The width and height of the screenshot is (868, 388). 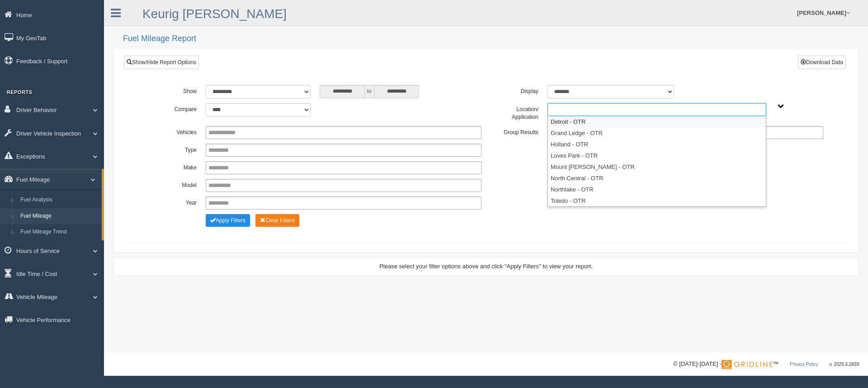 What do you see at coordinates (515, 112) in the screenshot?
I see `label: Location/ Application` at bounding box center [515, 112].